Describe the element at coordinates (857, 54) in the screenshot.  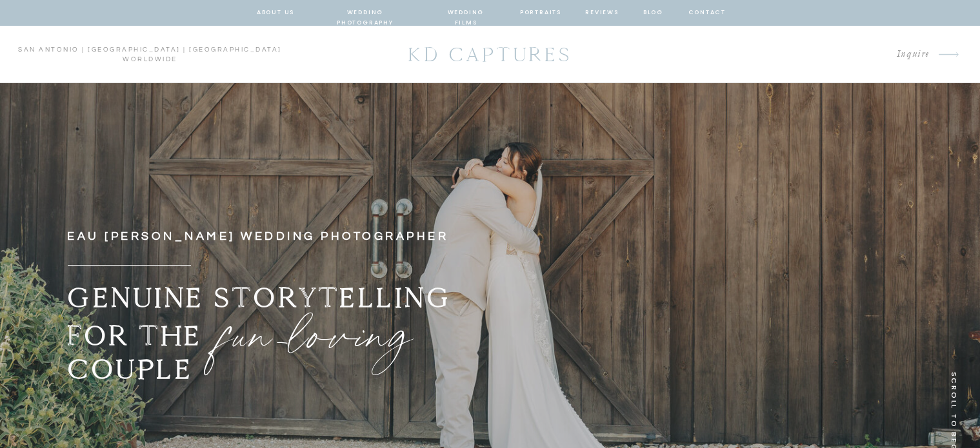
I see `a: Inquire` at that location.